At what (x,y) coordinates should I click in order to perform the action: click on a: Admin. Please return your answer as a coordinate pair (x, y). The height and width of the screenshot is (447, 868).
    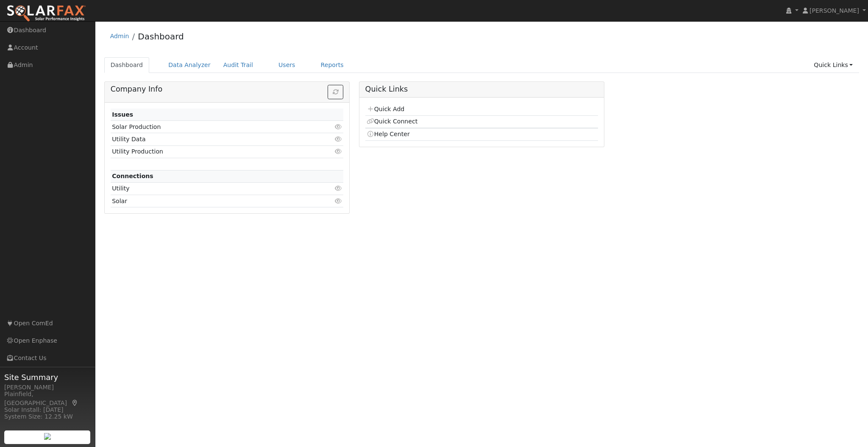
    Looking at the image, I should click on (120, 36).